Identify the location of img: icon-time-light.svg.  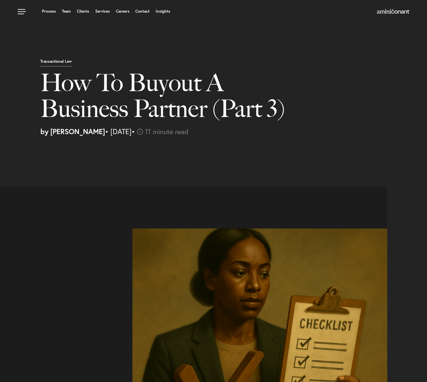
(140, 131).